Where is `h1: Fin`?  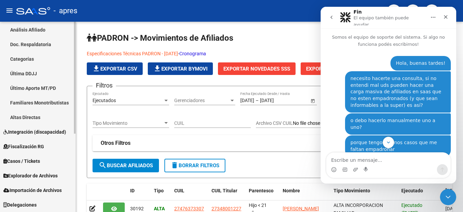
h1: Fin is located at coordinates (37, 5).